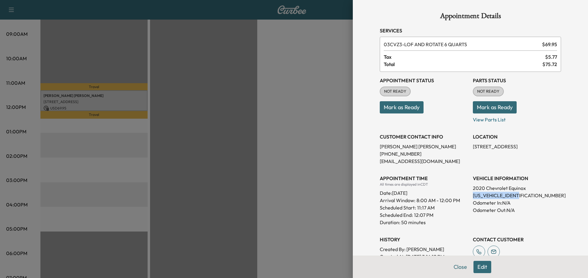 This screenshot has width=588, height=278. Describe the element at coordinates (438, 201) in the screenshot. I see `span: 8:00 AM - 12:00 PM` at that location.